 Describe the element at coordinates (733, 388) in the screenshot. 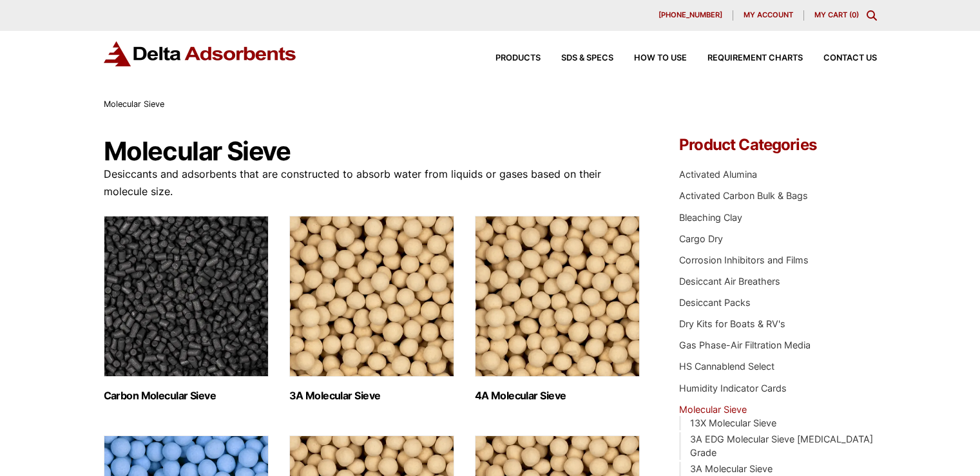

I see `a: Humidity Indicator Cards` at that location.